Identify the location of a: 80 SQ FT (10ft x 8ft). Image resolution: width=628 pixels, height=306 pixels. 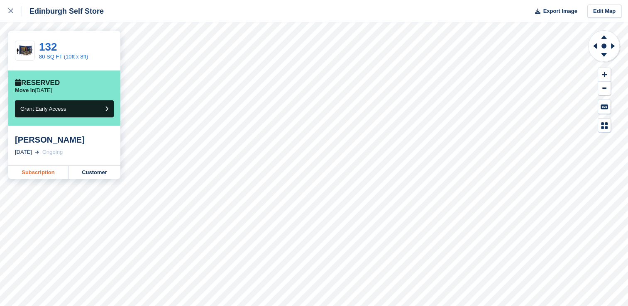
(64, 56).